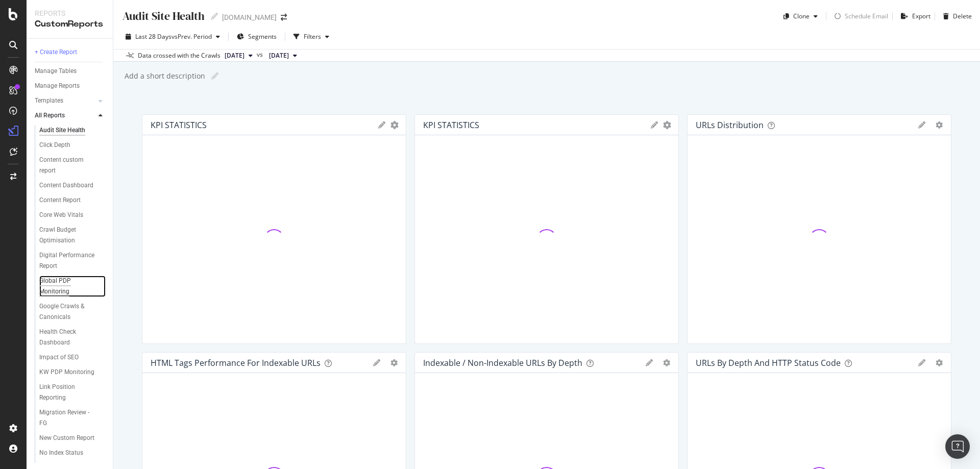 This screenshot has width=980, height=469. Describe the element at coordinates (70, 24) in the screenshot. I see `div: CustomReports` at that location.